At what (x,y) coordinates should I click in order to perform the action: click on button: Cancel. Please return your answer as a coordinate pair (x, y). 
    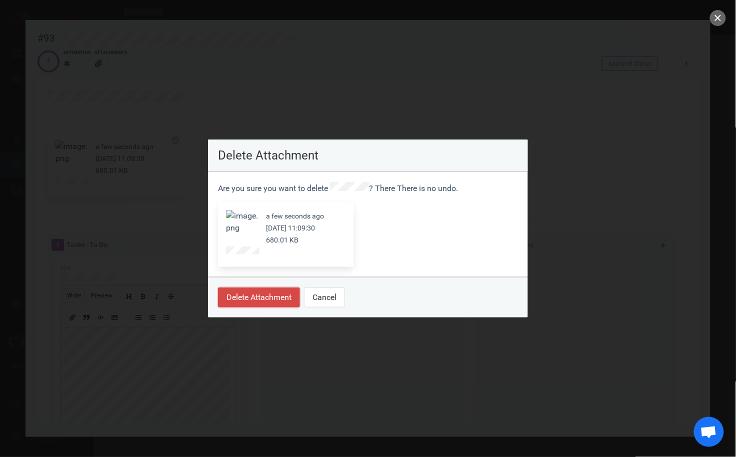
    Looking at the image, I should click on (324, 297).